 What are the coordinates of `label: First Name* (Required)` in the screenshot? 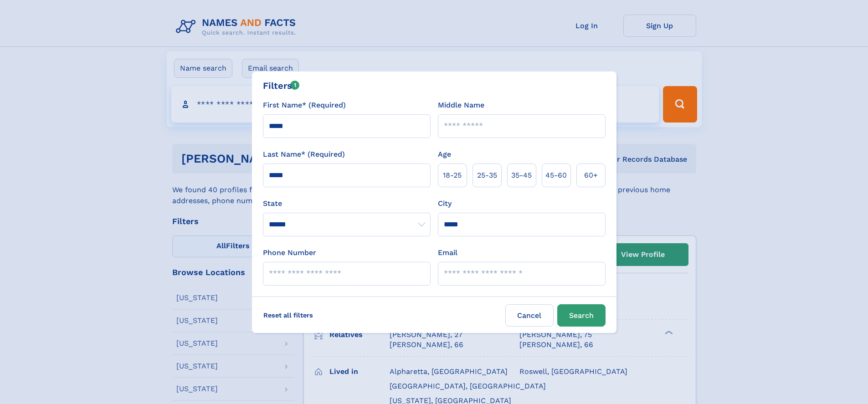 It's located at (305, 105).